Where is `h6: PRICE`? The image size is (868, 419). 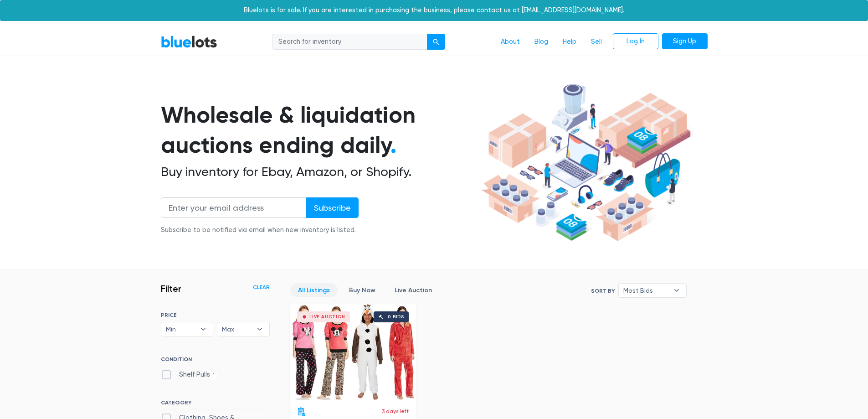 h6: PRICE is located at coordinates (215, 315).